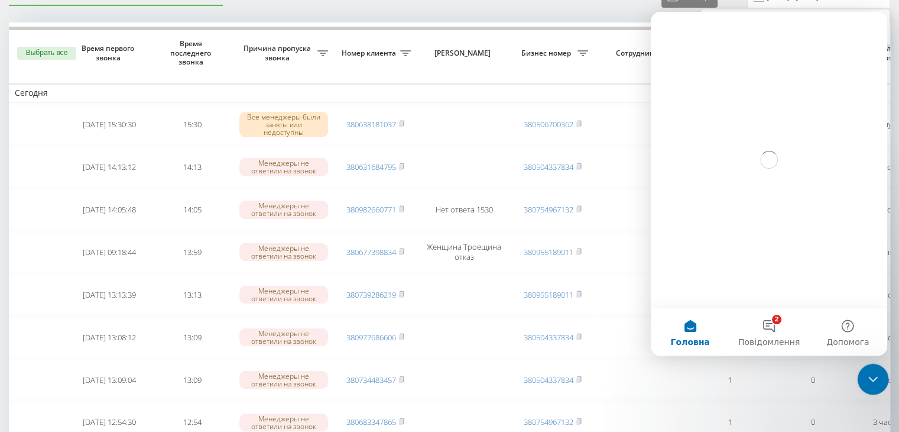 The width and height of the screenshot is (899, 432). I want to click on span: Головна, so click(39, 330).